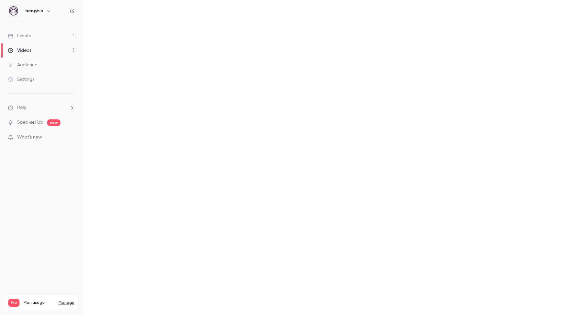 This screenshot has width=575, height=315. Describe the element at coordinates (41, 108) in the screenshot. I see `li: help-dropdown-opener` at that location.